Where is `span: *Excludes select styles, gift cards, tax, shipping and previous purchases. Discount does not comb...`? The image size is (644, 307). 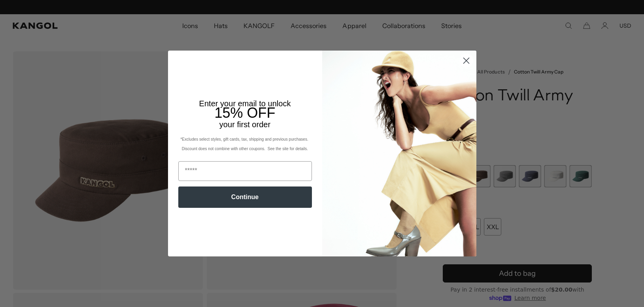 span: *Excludes select styles, gift cards, tax, shipping and previous purchases. Discount does not comb... is located at coordinates (245, 144).